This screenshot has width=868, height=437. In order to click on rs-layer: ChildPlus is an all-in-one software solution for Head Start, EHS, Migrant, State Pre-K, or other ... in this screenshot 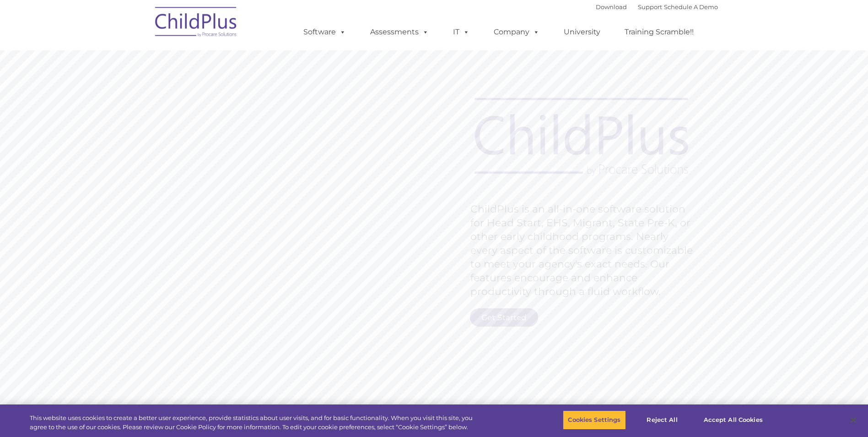, I will do `click(584, 251)`.